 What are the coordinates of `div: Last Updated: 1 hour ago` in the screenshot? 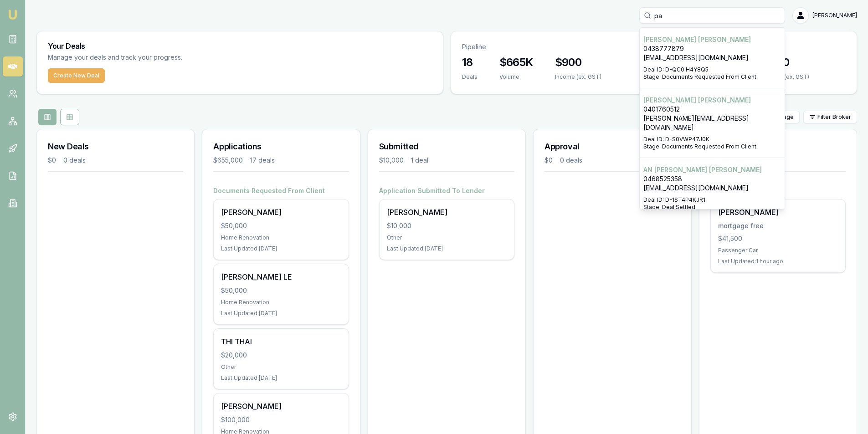 It's located at (777, 262).